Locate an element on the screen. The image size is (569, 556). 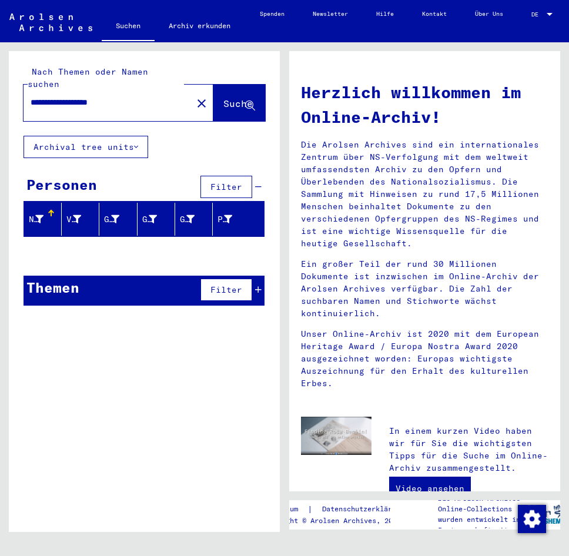
mat-label: Nach Themen oder Namen suchen is located at coordinates (88, 78).